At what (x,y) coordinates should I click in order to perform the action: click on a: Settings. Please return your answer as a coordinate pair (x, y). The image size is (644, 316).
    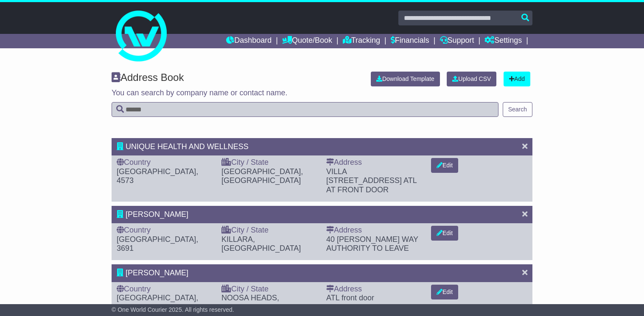
    Looking at the image, I should click on (504, 41).